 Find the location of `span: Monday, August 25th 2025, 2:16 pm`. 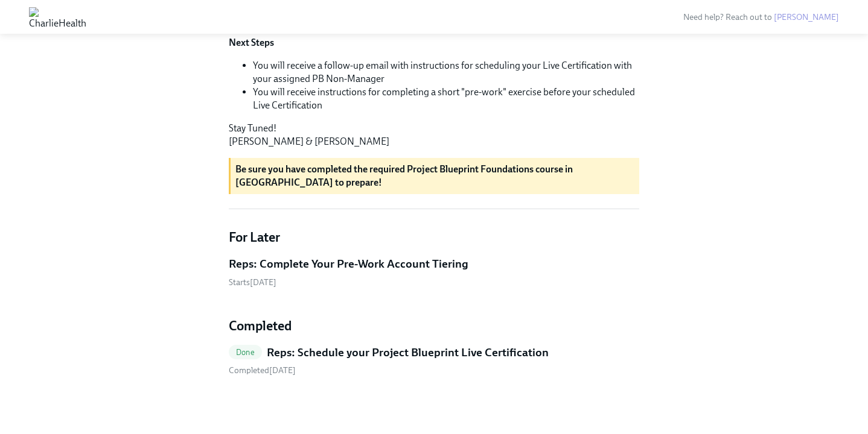

span: Monday, August 25th 2025, 2:16 pm is located at coordinates (262, 370).